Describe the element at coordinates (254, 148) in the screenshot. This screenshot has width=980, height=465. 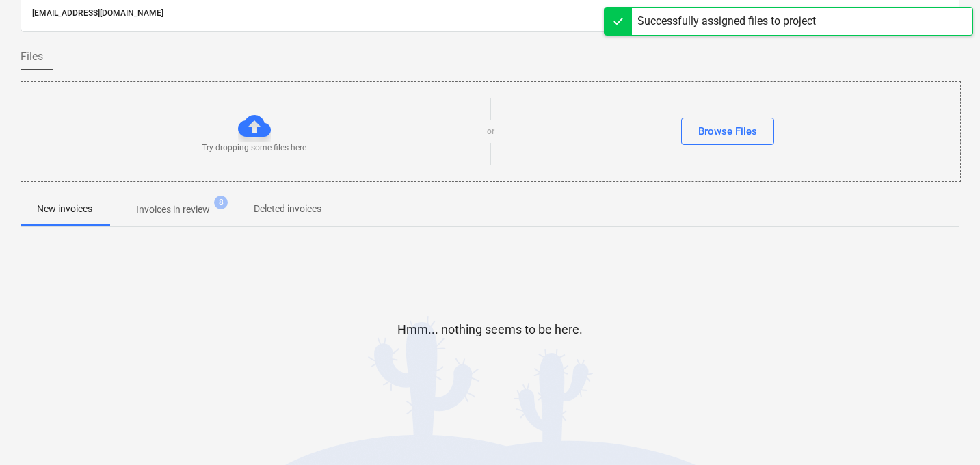
I see `p: Try dropping some files here` at that location.